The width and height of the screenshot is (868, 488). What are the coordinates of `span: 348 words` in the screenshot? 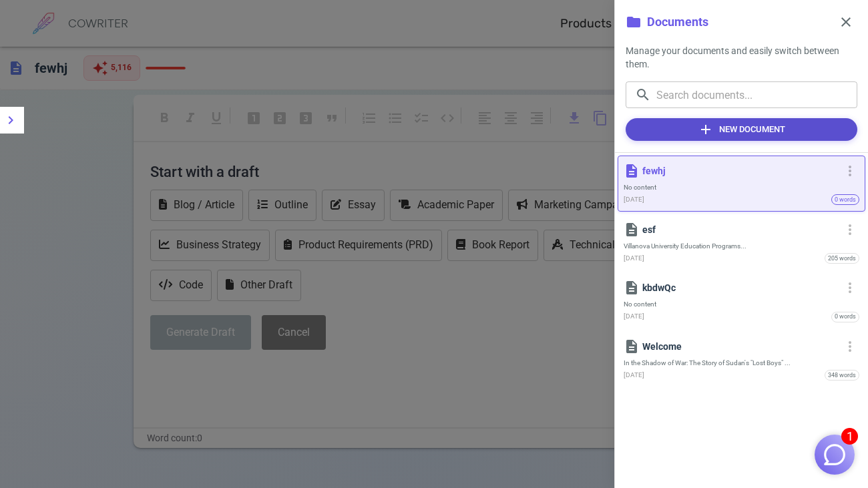 It's located at (842, 375).